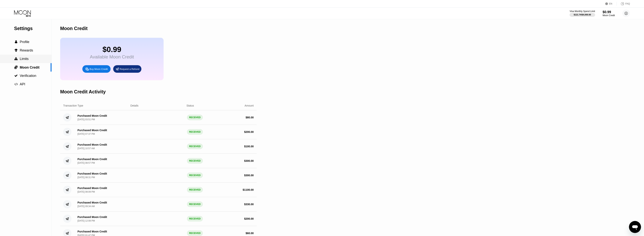 This screenshot has width=644, height=236. What do you see at coordinates (582, 13) in the screenshot?
I see `div: Visa Monthly Spend Limit$121.74/$4,000.00` at bounding box center [582, 13].